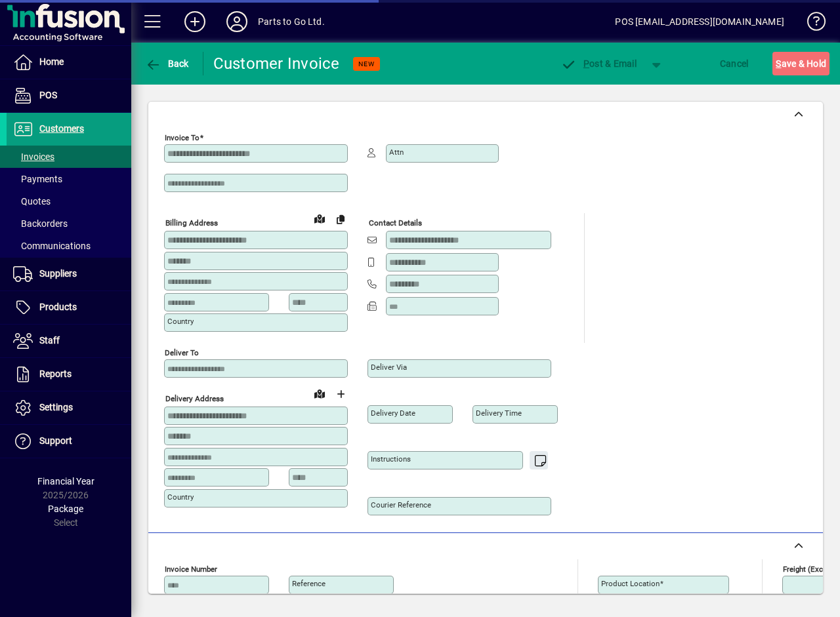 Image resolution: width=840 pixels, height=617 pixels. I want to click on a: Backorders, so click(69, 223).